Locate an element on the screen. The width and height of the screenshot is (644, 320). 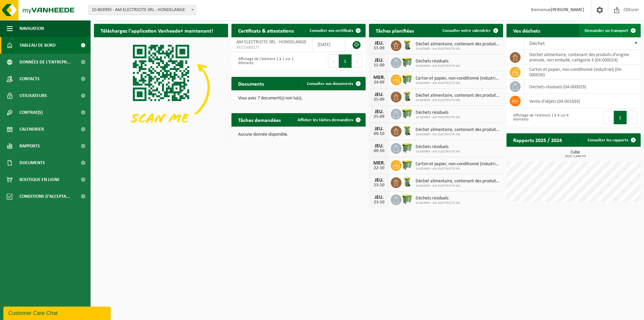
h2: Téléchargez l'application Vanheede+ maintenant! is located at coordinates (156, 30).